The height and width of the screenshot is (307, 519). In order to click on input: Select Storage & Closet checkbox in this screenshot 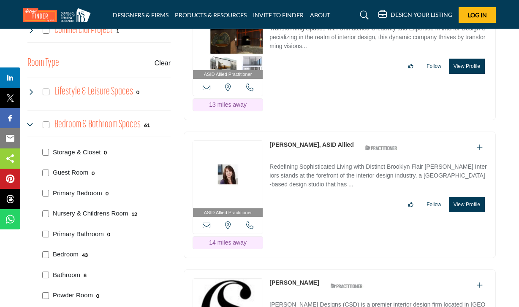, I will do `click(46, 152)`.